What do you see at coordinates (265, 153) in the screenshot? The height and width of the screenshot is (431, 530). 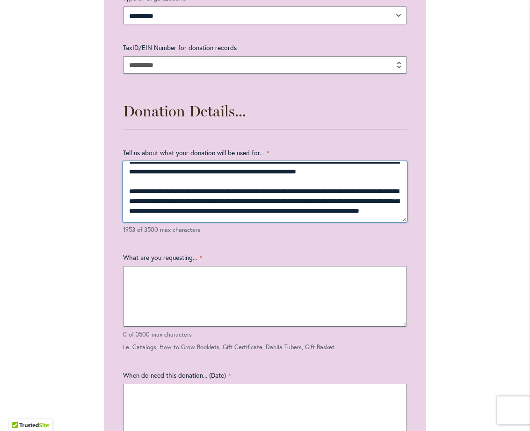 I see `label: Tell us about what your donation will be used for...` at bounding box center [265, 153].